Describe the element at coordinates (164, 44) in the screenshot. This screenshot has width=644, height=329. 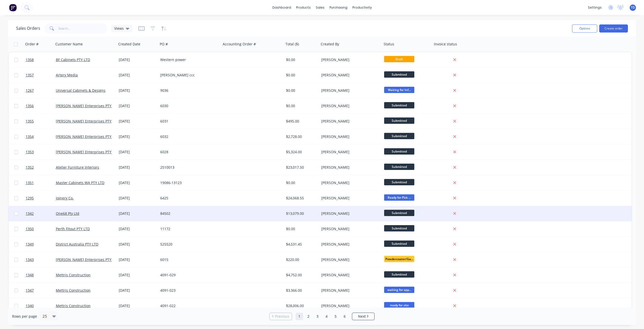
I see `div: PO #` at that location.